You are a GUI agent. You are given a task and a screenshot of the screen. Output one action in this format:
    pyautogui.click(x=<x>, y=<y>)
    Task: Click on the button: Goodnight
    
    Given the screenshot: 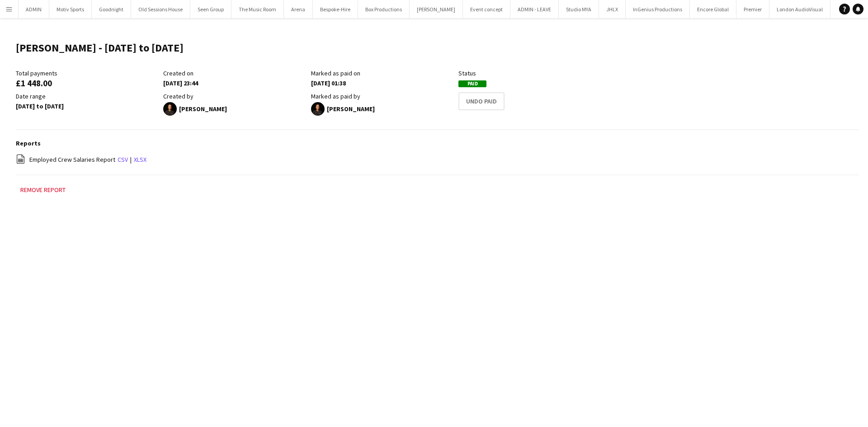 What is the action you would take?
    pyautogui.click(x=111, y=9)
    